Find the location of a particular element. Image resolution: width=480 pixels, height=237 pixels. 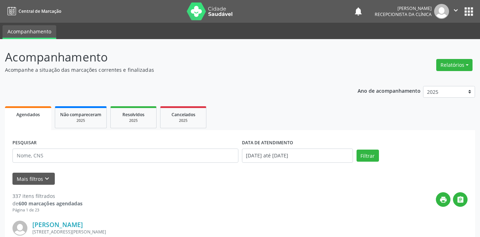

p: Acompanhamento is located at coordinates (169, 57).